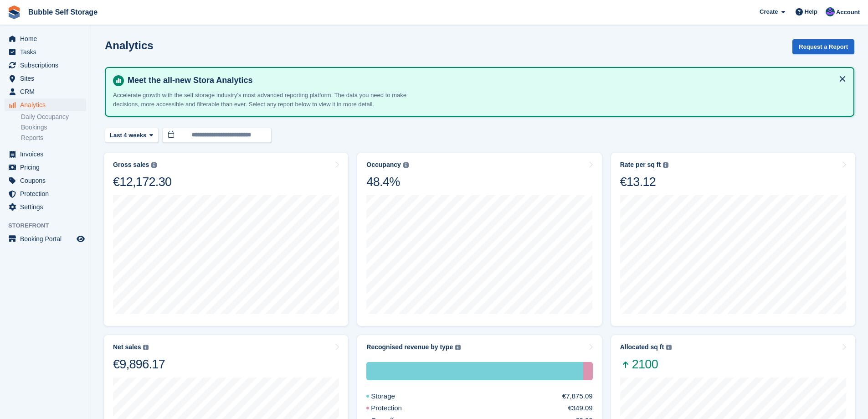 The image size is (868, 419). Describe the element at coordinates (47, 65) in the screenshot. I see `span: Subscriptions` at that location.